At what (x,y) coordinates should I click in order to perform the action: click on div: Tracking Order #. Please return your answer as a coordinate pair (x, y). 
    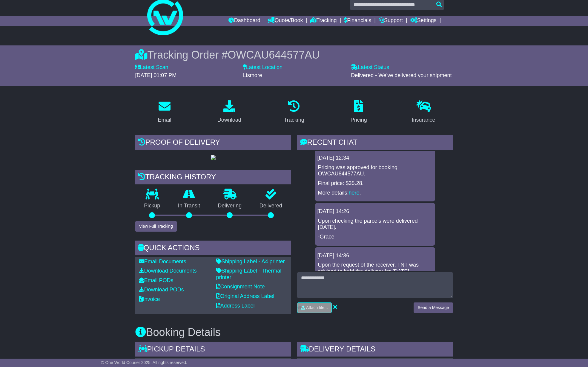
    Looking at the image, I should click on (294, 55).